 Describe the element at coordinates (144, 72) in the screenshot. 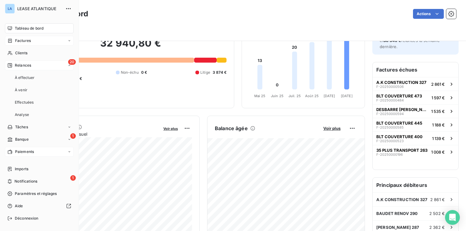

I see `span: 0 €` at that location.